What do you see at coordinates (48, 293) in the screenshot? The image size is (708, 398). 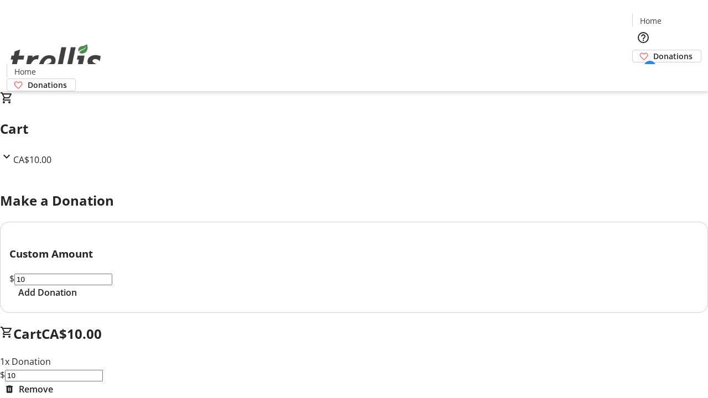 I see `button: Add Donation` at bounding box center [48, 293].